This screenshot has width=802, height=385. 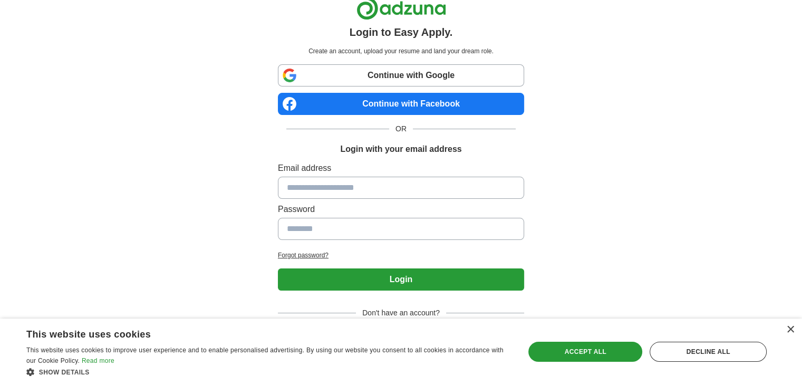 I want to click on label: Password, so click(x=401, y=209).